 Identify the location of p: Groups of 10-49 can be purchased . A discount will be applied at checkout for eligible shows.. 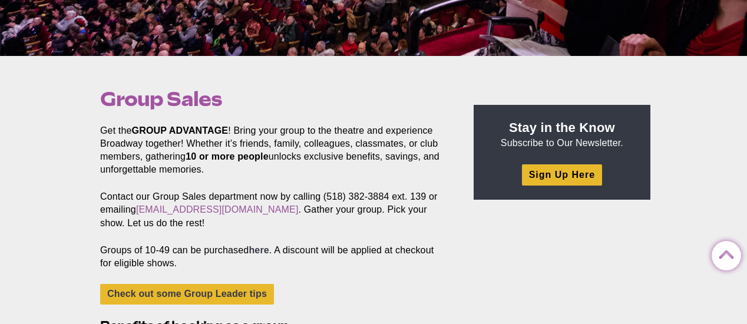
(273, 257).